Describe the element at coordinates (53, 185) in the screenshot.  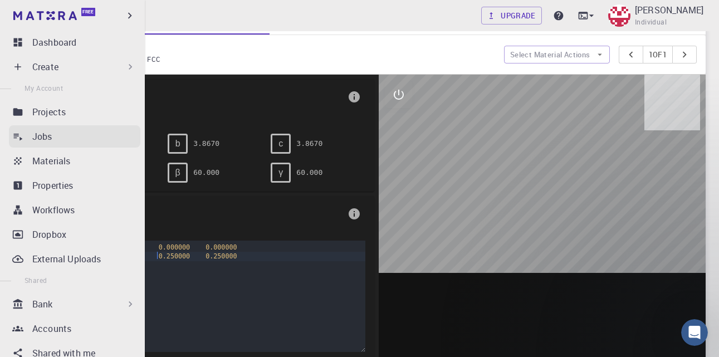
I see `p: Properties` at that location.